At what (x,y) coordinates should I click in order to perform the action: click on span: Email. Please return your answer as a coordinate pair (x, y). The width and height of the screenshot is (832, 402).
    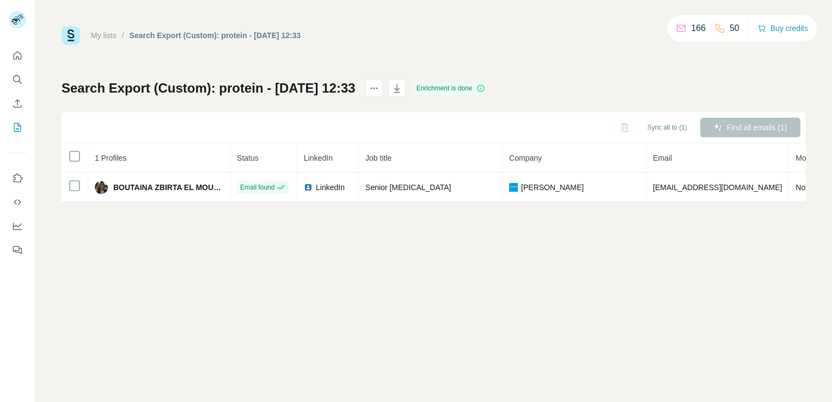
    Looking at the image, I should click on (662, 158).